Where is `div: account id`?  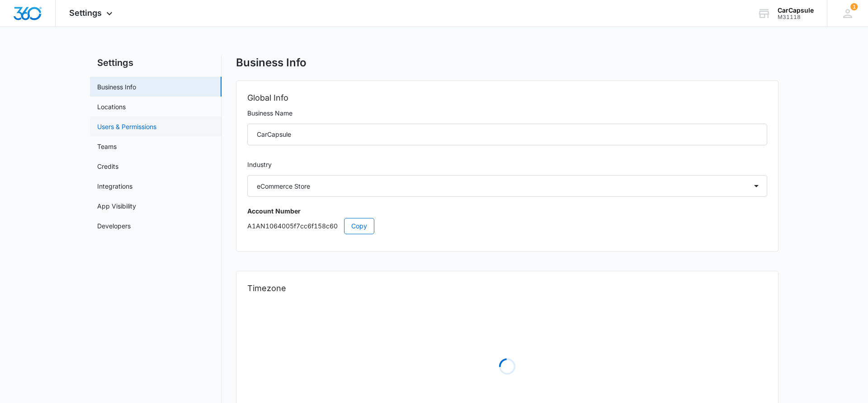 div: account id is located at coordinates (796, 17).